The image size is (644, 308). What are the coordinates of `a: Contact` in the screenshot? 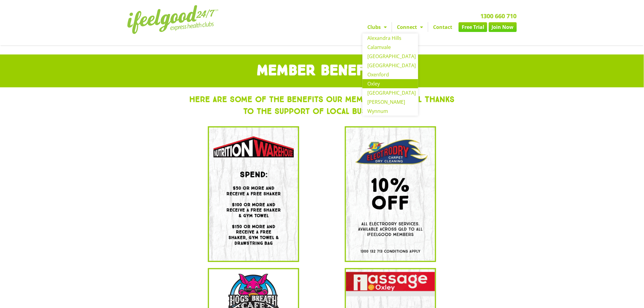 It's located at (442, 27).